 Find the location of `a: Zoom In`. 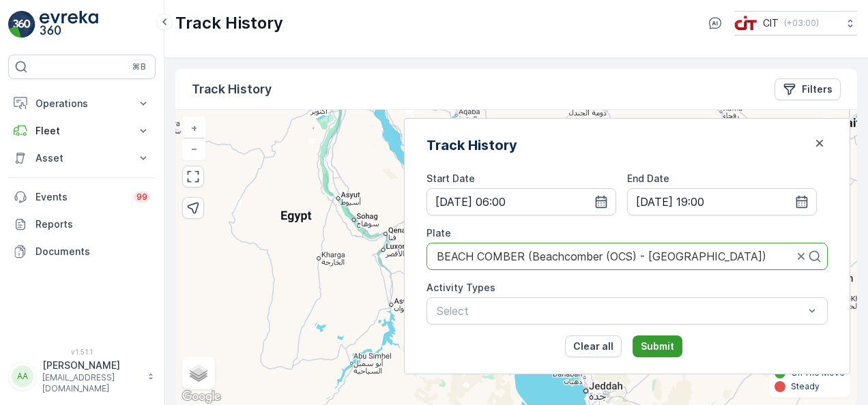

a: Zoom In is located at coordinates (193, 128).